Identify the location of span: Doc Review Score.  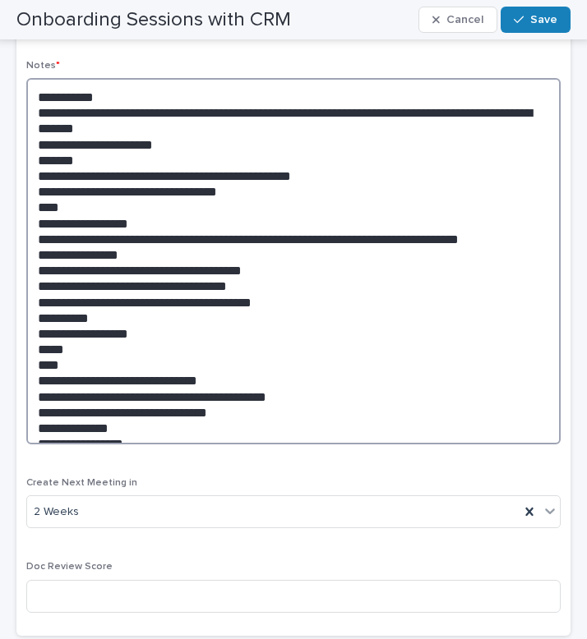
(69, 567).